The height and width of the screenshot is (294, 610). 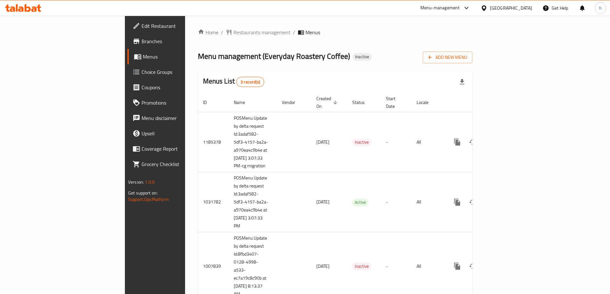 What do you see at coordinates (177, 87) in the screenshot?
I see `a: Coupons` at bounding box center [177, 87].